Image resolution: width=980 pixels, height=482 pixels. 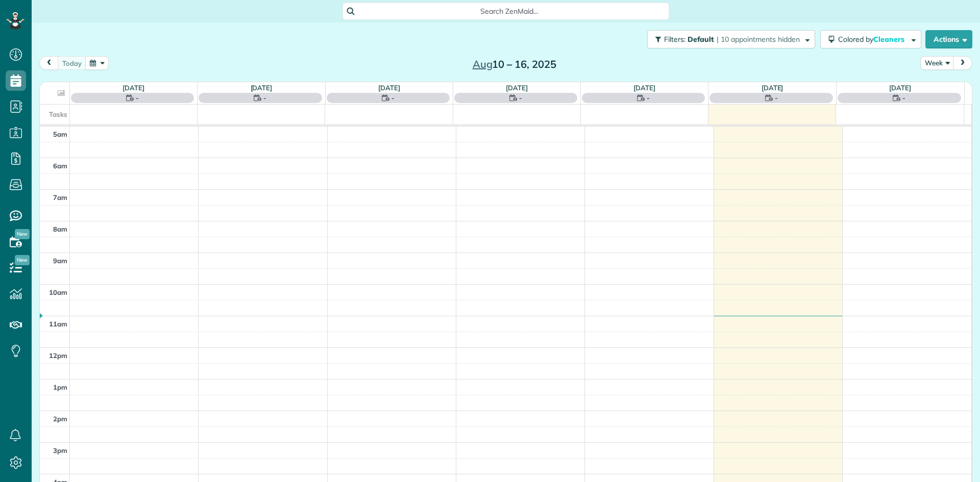 I want to click on span: Tasks, so click(x=58, y=114).